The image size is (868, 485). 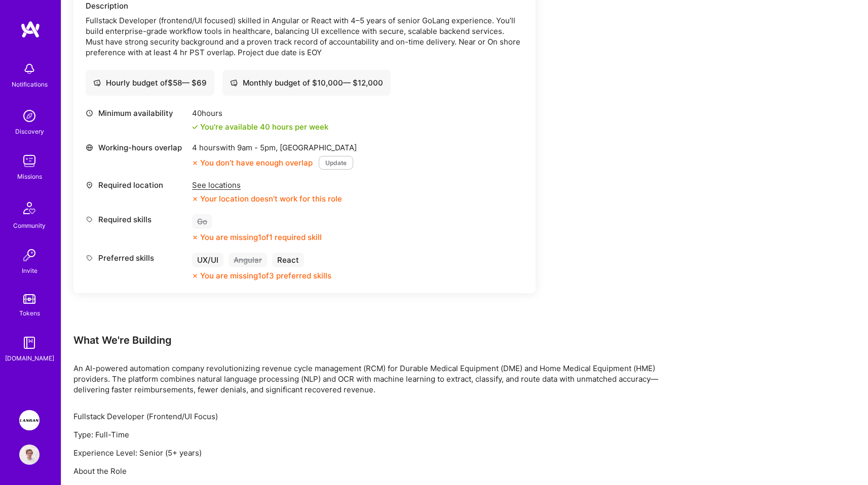 I want to click on a: User Avatar, so click(x=29, y=455).